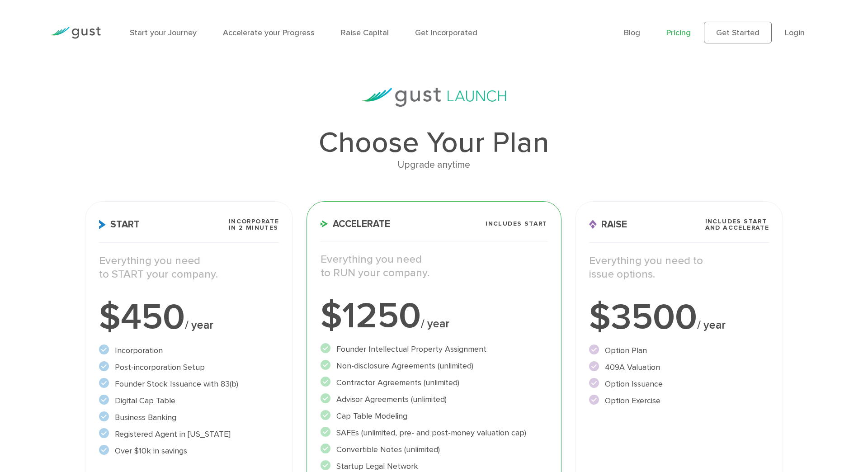 The height and width of the screenshot is (472, 868). Describe the element at coordinates (516, 224) in the screenshot. I see `span: Includes START` at that location.